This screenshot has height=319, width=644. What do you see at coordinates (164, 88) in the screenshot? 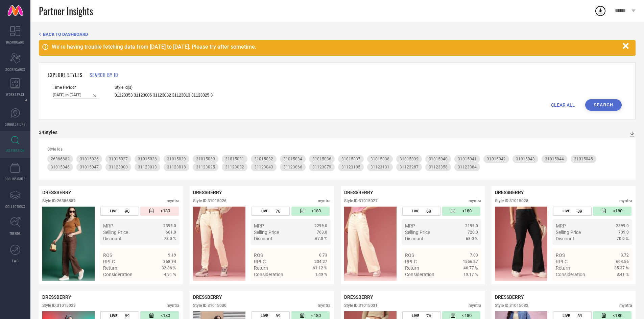
I see `span: Style Id(s)` at bounding box center [164, 88].